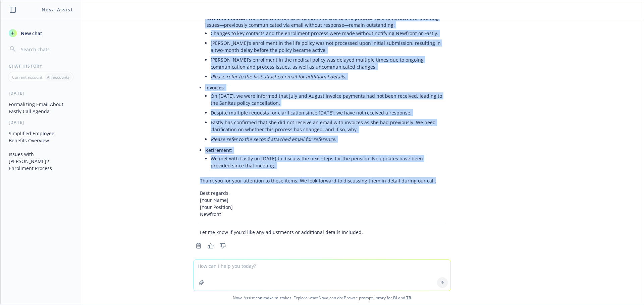 This screenshot has height=305, width=644. I want to click on em: Please refer to the first attached email for additional details., so click(279, 76).